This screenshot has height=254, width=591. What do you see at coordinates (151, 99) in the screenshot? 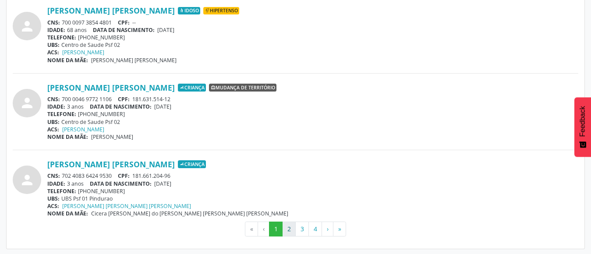
I see `span: 181.631.514-12` at bounding box center [151, 99].